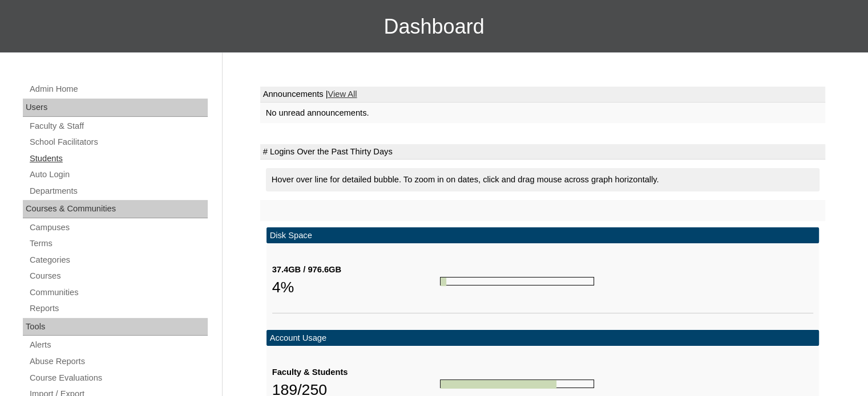 The width and height of the screenshot is (868, 396). Describe the element at coordinates (118, 126) in the screenshot. I see `a: Faculty & Staff` at that location.